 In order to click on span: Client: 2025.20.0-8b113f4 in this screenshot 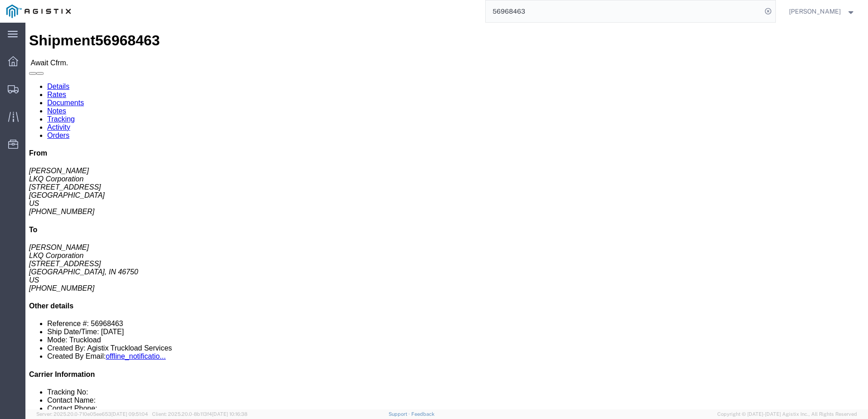, I will do `click(200, 414)`.